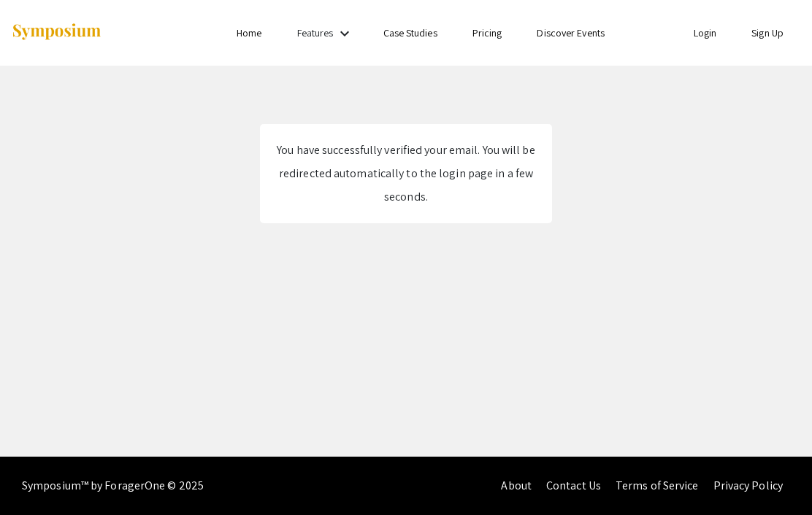  Describe the element at coordinates (406, 174) in the screenshot. I see `div: You have successfully verified your email. You will be redirected automatically to the login page...` at that location.